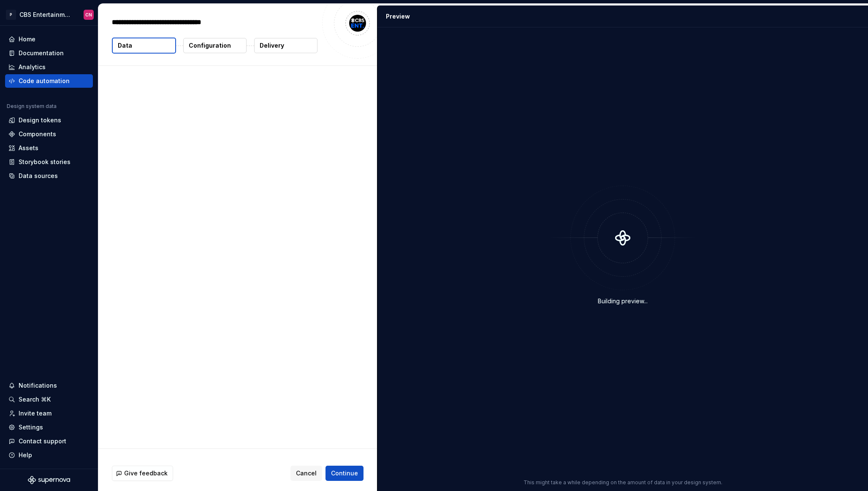  What do you see at coordinates (49, 67) in the screenshot?
I see `a: Analytics` at bounding box center [49, 67].